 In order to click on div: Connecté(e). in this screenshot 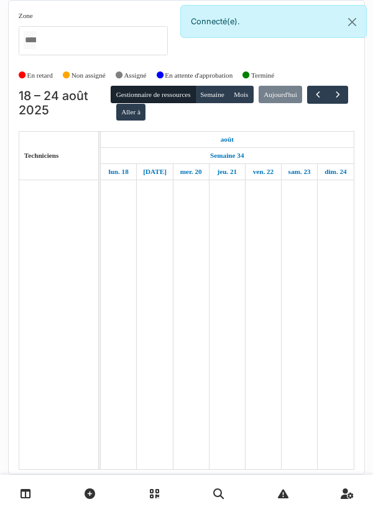, I will do `click(273, 21)`.